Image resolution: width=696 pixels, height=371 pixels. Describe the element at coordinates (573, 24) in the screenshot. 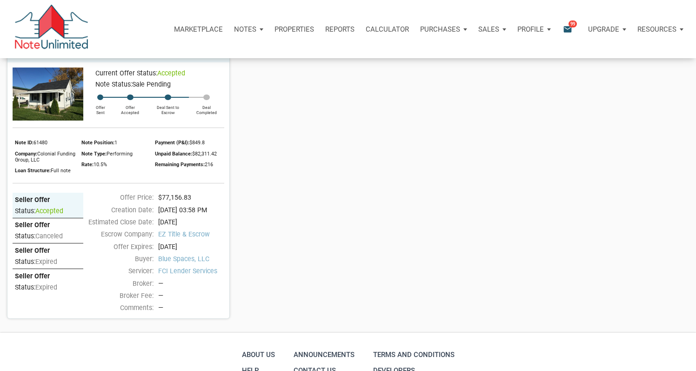

I see `span: 99` at that location.